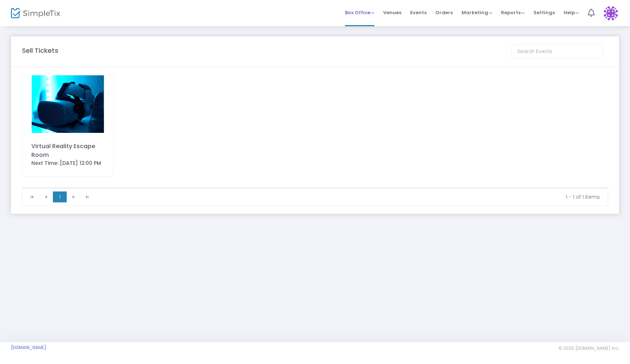 The width and height of the screenshot is (630, 364). What do you see at coordinates (571, 12) in the screenshot?
I see `span: Help` at bounding box center [571, 12].